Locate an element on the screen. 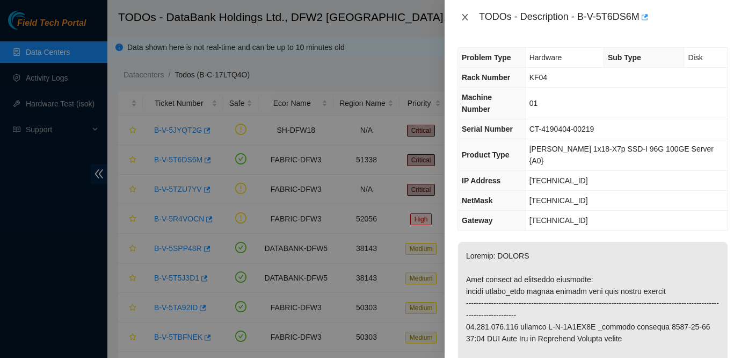 This screenshot has width=741, height=358. span: 01 is located at coordinates (534, 103).